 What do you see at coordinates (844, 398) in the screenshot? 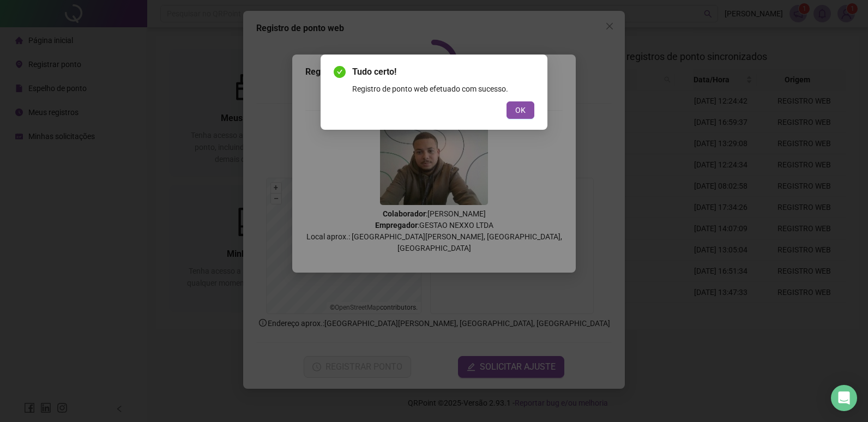
I see `div: Open Intercom Messenger` at bounding box center [844, 398].